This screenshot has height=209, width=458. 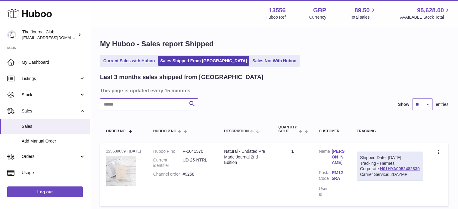 I want to click on div: The Journal Club, so click(x=49, y=35).